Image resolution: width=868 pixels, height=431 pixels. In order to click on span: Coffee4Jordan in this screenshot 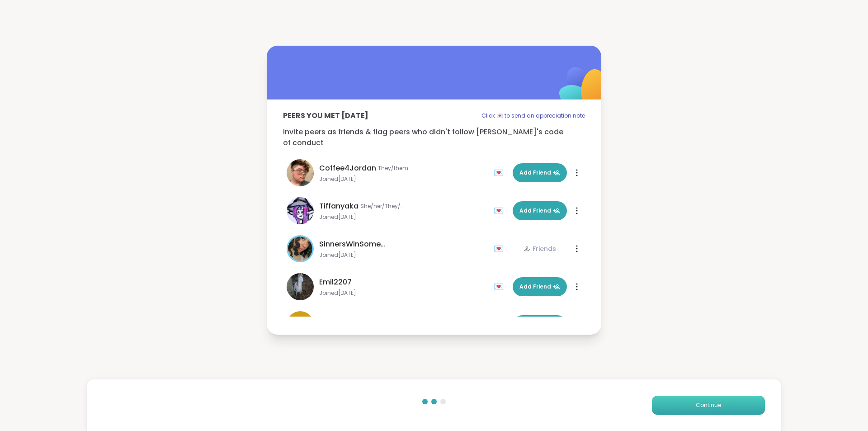, I will do `click(348, 168)`.